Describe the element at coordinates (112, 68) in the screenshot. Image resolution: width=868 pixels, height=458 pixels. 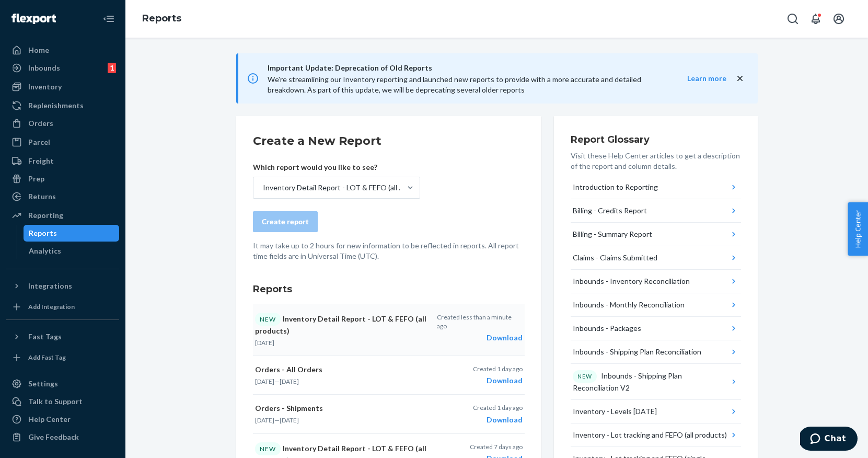
I see `div: 1` at that location.